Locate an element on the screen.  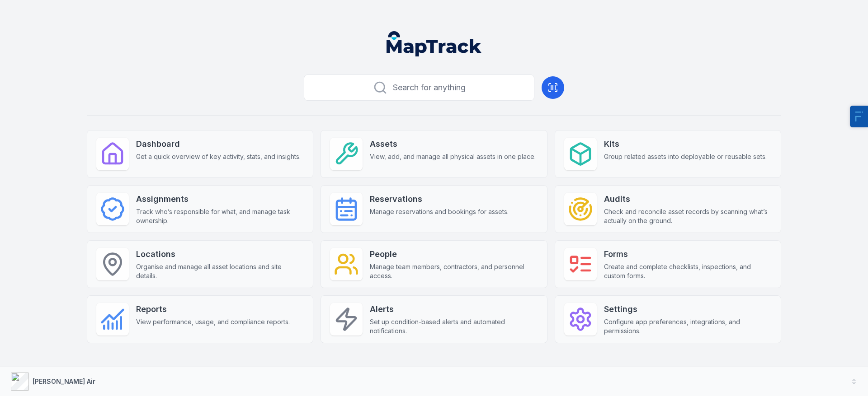
span: Track who’s responsible for what, and manage task ownership. is located at coordinates (220, 217).